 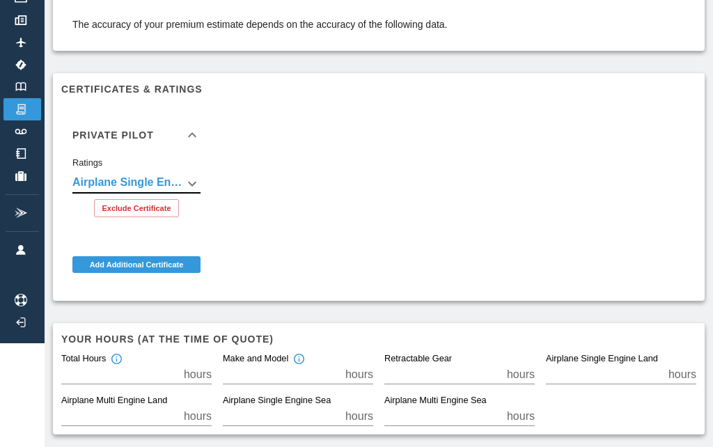 What do you see at coordinates (136, 184) in the screenshot?
I see `div: Airplane Single Engine Land + 1 more` at bounding box center [136, 184].